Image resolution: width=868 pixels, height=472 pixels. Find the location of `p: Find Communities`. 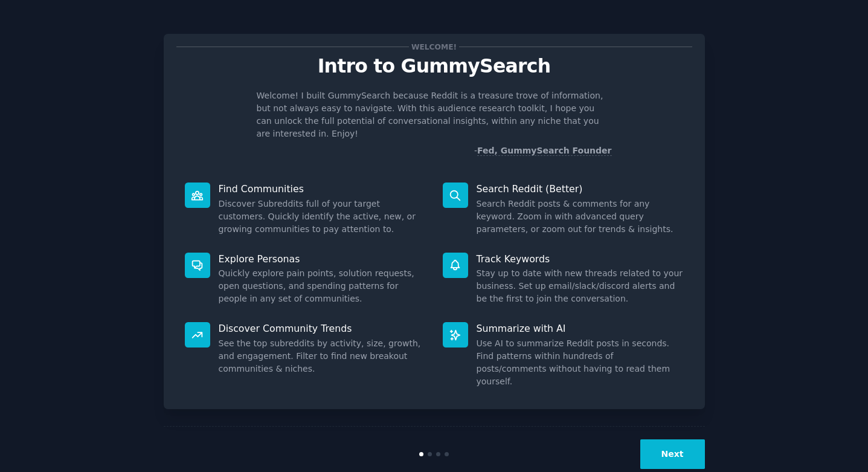

p: Find Communities is located at coordinates (322, 189).